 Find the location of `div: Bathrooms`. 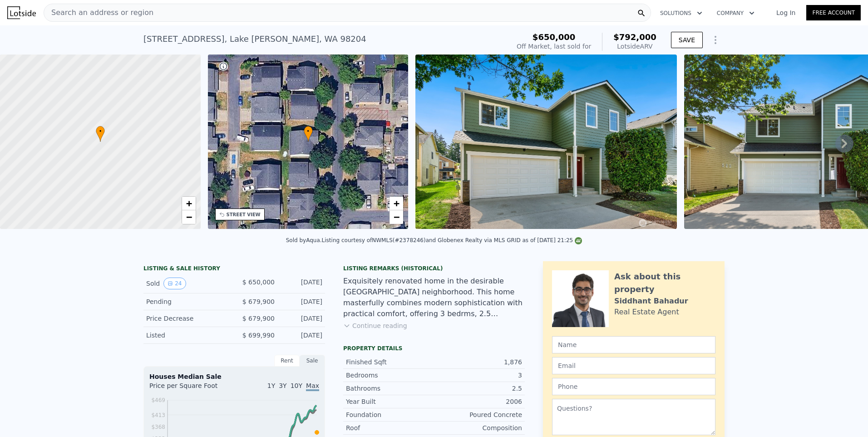

div: Bathrooms is located at coordinates (390, 388).